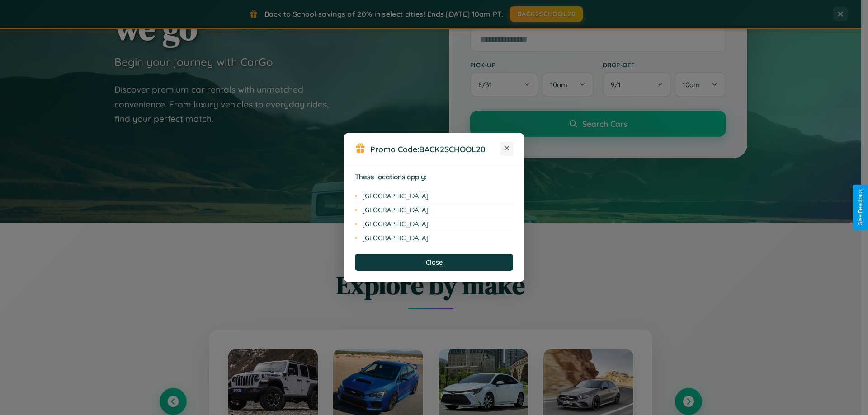  Describe the element at coordinates (434, 262) in the screenshot. I see `button: Close` at that location.